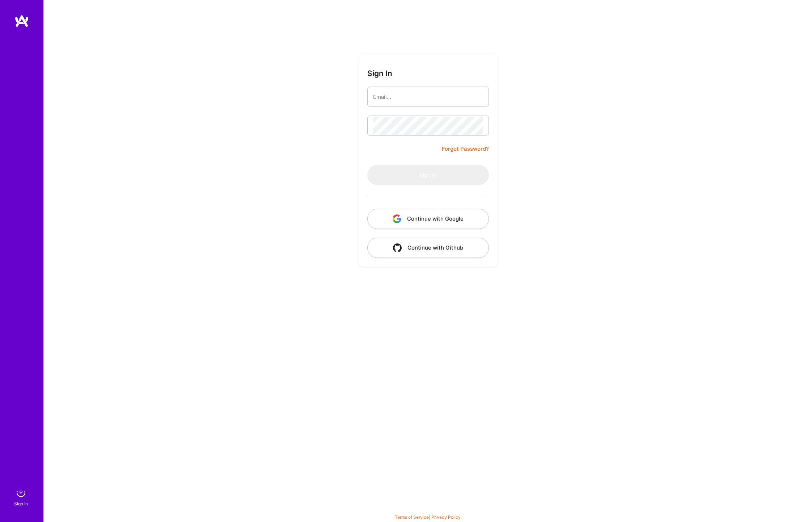  I want to click on a: Forgot Password?, so click(465, 149).